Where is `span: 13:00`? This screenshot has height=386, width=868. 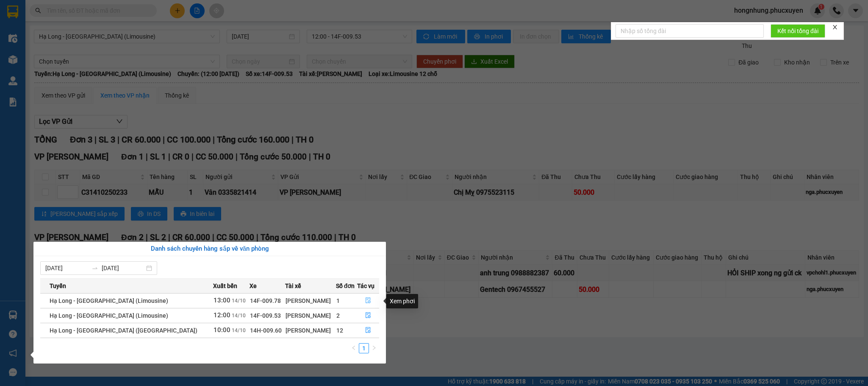 span: 13:00 is located at coordinates (222, 300).